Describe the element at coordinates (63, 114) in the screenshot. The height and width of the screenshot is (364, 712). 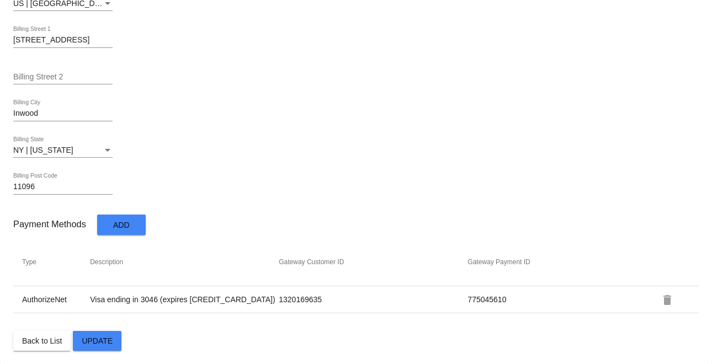
I see `input: Billing City` at that location.